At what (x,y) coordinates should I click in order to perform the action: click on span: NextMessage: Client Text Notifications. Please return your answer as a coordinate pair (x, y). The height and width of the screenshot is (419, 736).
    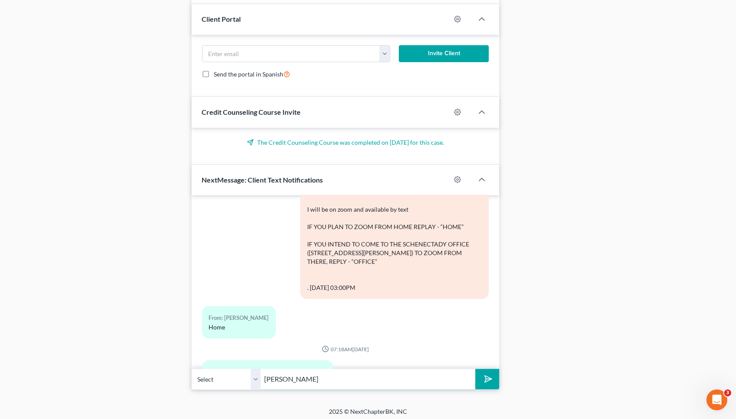
    Looking at the image, I should click on (262, 179).